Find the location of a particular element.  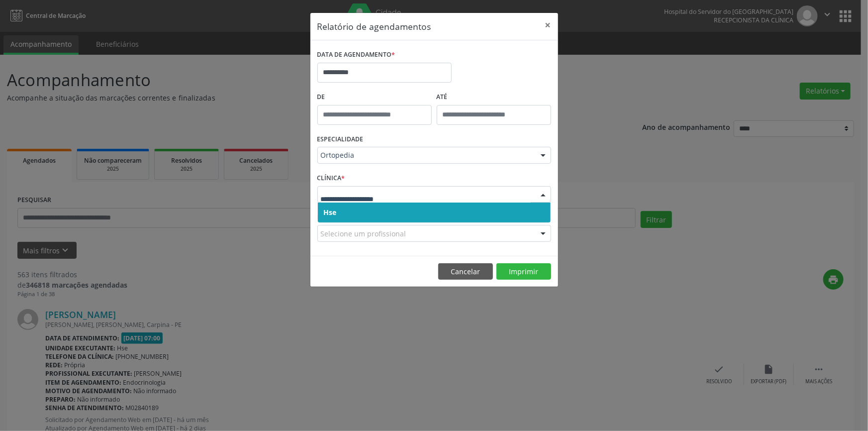

button: Cancelar is located at coordinates (465, 271).